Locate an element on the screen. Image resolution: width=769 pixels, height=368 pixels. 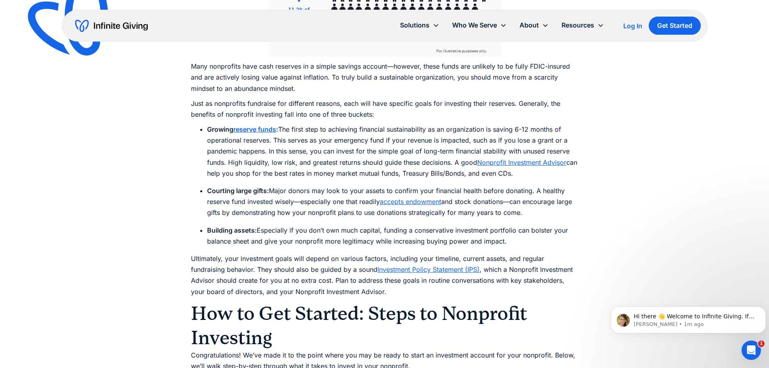
a: Get Started is located at coordinates (675, 25).